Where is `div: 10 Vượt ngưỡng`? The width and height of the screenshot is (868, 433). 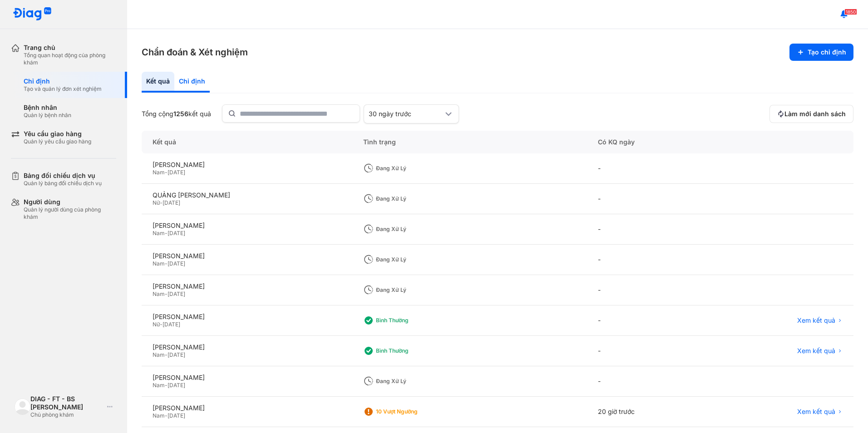 div: 10 Vượt ngưỡng is located at coordinates (412, 412).